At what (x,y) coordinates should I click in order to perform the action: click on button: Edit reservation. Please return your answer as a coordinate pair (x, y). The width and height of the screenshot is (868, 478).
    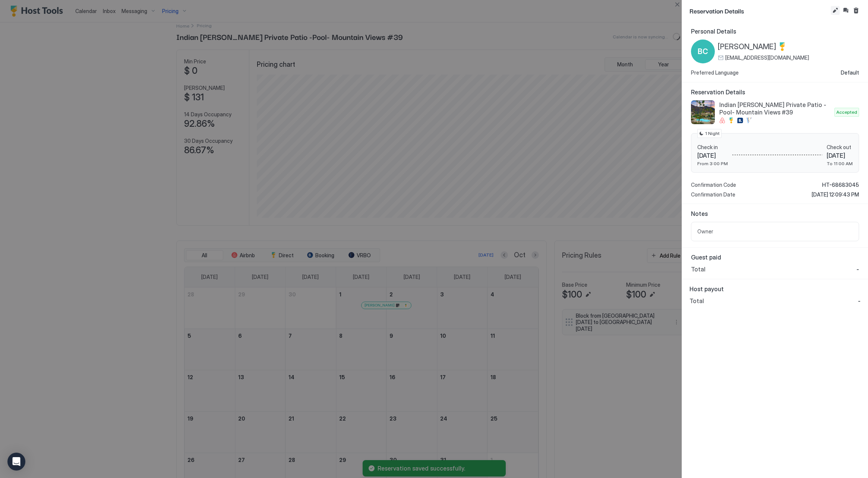
    Looking at the image, I should click on (836, 11).